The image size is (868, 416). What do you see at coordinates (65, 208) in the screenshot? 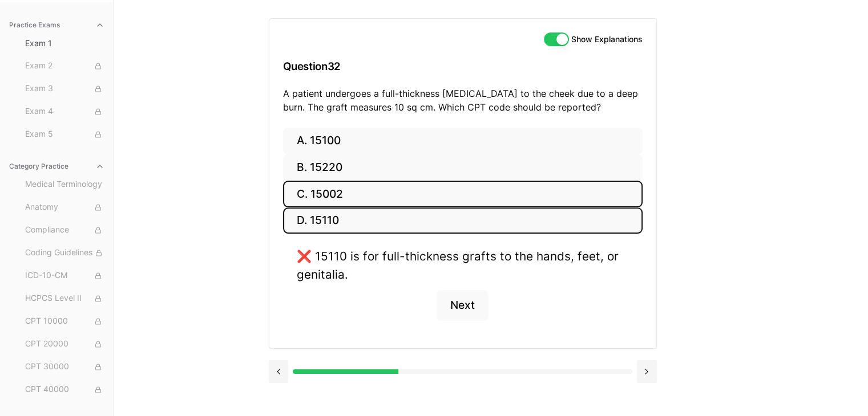
I see `button: Anatomy` at bounding box center [65, 208].